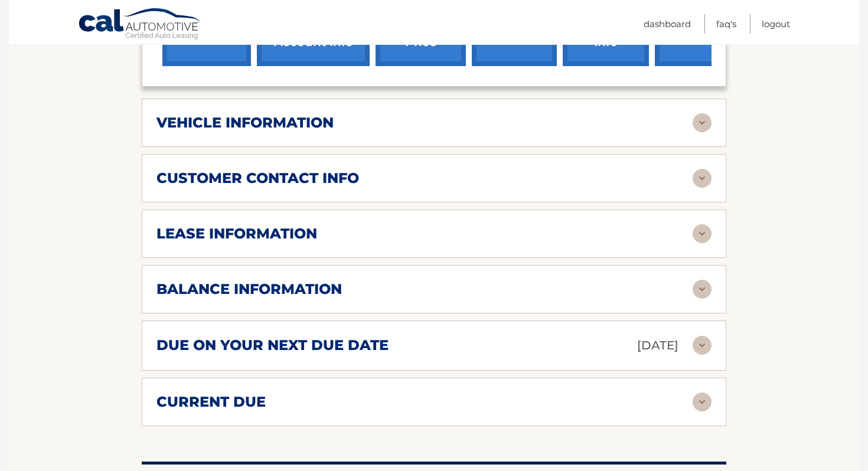  Describe the element at coordinates (140, 25) in the screenshot. I see `a: Cal Automotive` at that location.